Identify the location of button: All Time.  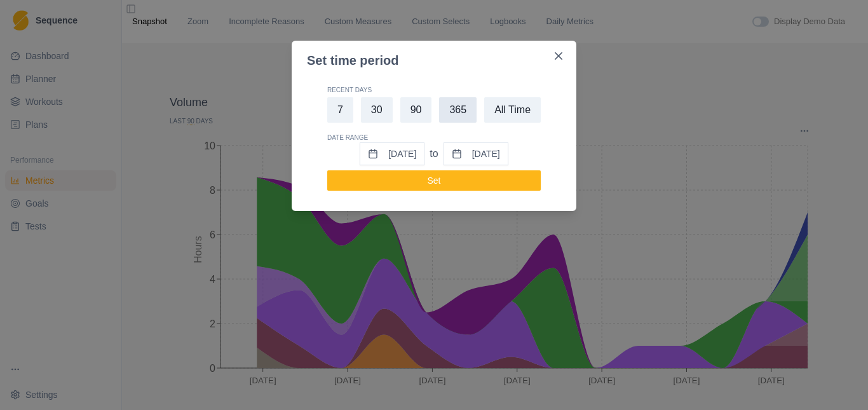
(513, 110).